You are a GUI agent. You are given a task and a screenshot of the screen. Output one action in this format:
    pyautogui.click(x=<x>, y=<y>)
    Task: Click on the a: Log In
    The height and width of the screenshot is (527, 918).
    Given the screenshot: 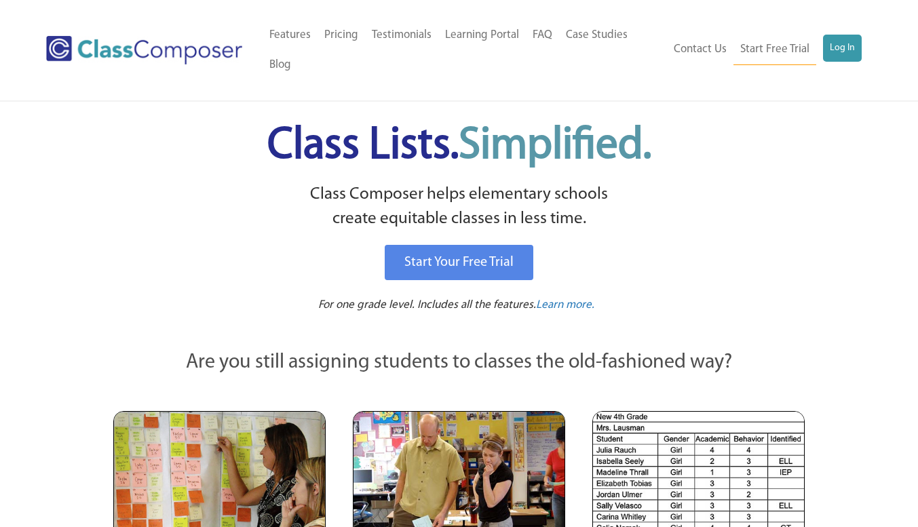 What is the action you would take?
    pyautogui.click(x=842, y=48)
    